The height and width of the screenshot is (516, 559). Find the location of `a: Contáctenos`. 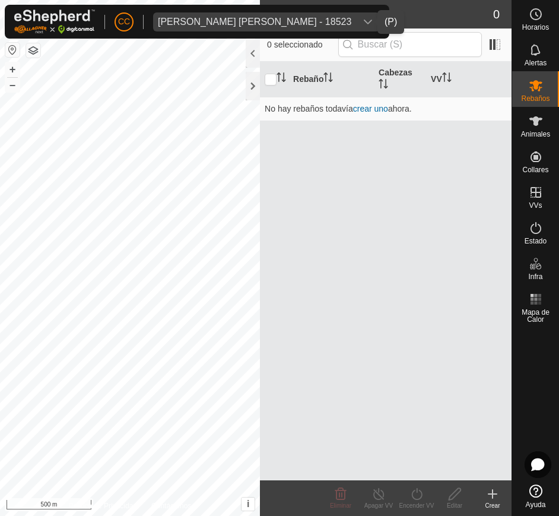

a: Contáctenos is located at coordinates (171, 506).